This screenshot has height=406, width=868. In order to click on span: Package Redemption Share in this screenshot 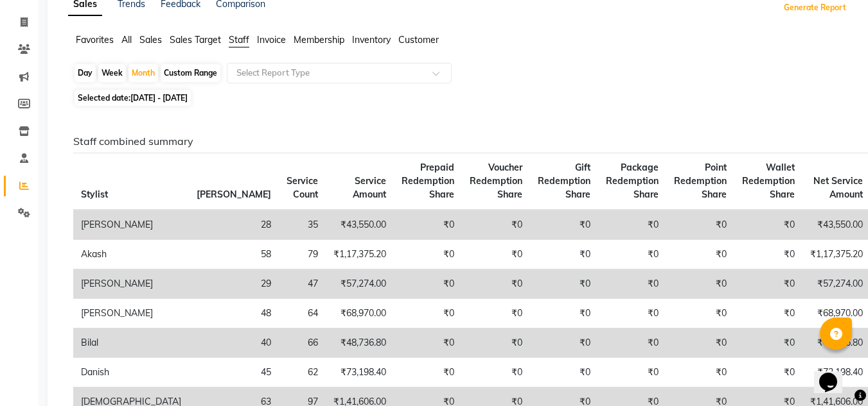, I will do `click(632, 181)`.